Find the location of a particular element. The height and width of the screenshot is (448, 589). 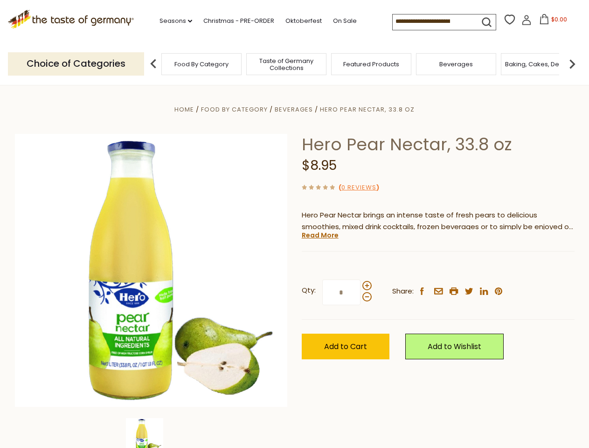

a: Baking, Cakes, Desserts is located at coordinates (541, 64).